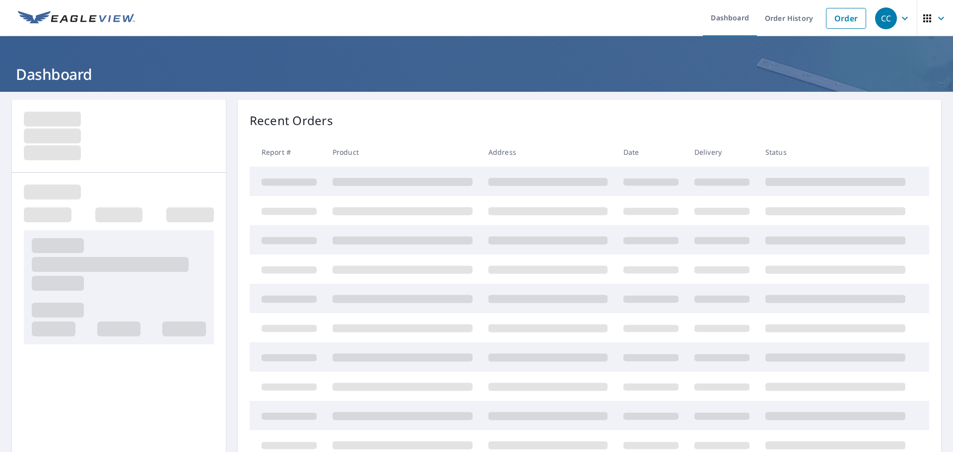 Image resolution: width=953 pixels, height=452 pixels. Describe the element at coordinates (548, 152) in the screenshot. I see `th: Address` at that location.